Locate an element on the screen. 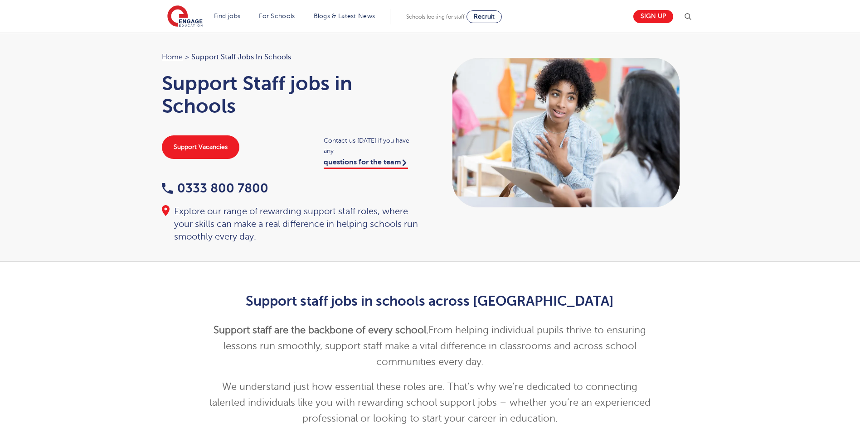 The image size is (860, 432). span: Support Staff jobs in Schools is located at coordinates (241, 57).